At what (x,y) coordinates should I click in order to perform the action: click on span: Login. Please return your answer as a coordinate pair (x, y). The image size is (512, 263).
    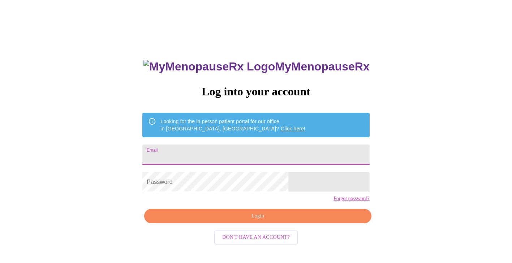
    Looking at the image, I should click on (258, 216).